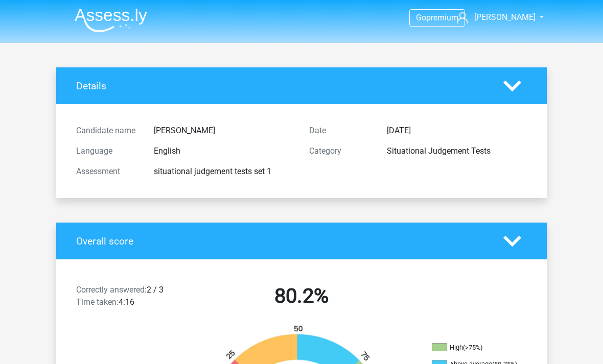 Image resolution: width=603 pixels, height=364 pixels. I want to click on span: Correctly answered:, so click(111, 289).